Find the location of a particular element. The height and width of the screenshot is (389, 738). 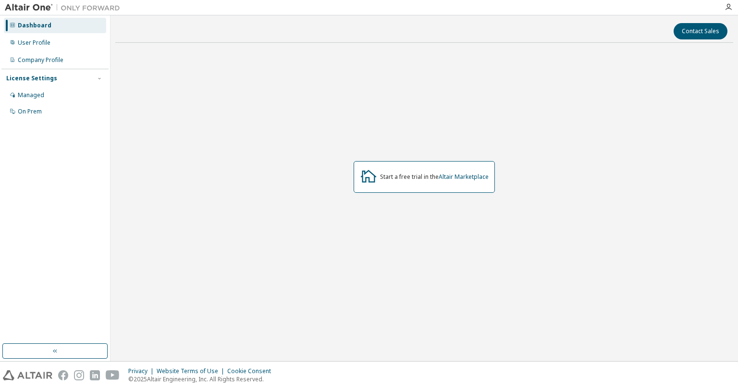

div: Privacy is located at coordinates (142, 371).